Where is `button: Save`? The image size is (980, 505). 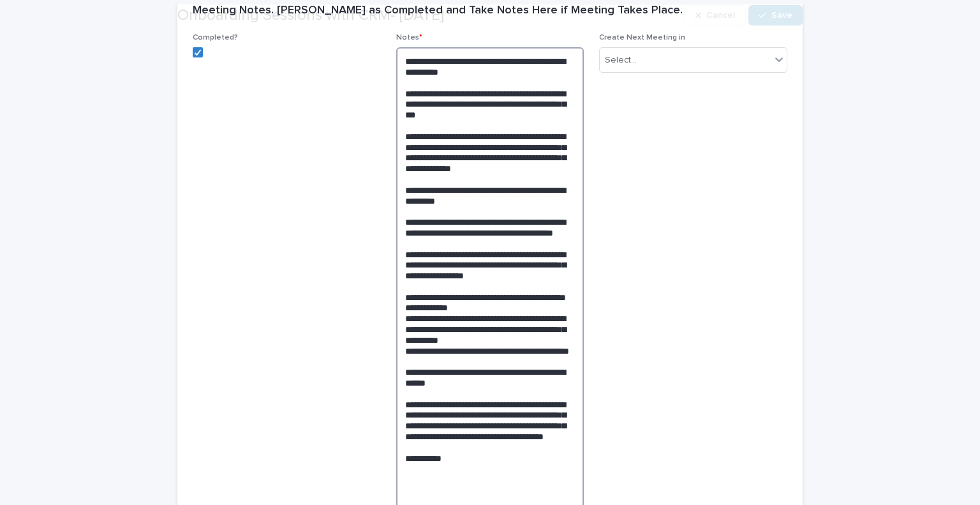 button: Save is located at coordinates (775, 15).